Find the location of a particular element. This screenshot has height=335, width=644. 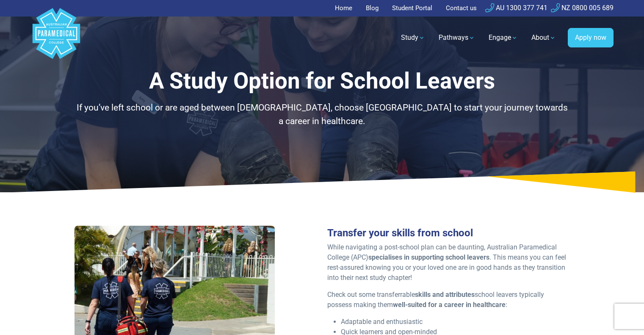

a: Australian Paramedical College is located at coordinates (56, 38).